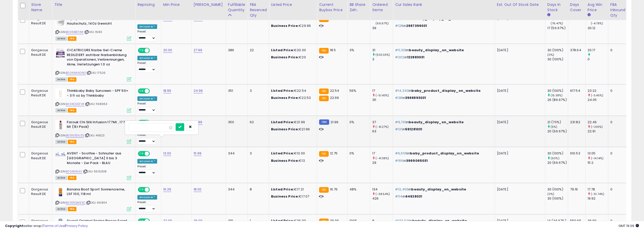  What do you see at coordinates (597, 91) in the screenshot?
I see `div: 23.22` at bounding box center [597, 91].